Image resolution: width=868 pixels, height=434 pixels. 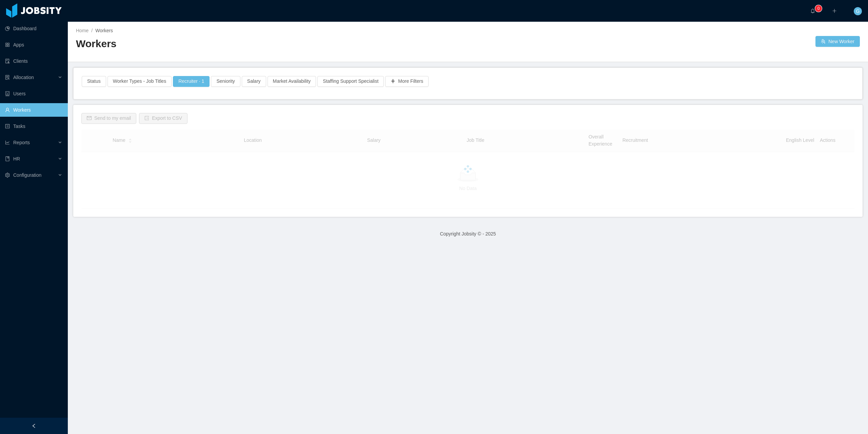 I want to click on a: icon: usergroup-addNew Worker, so click(x=838, y=41).